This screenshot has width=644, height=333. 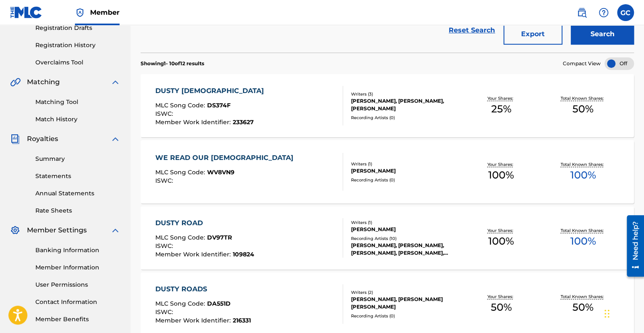 What do you see at coordinates (172, 64) in the screenshot?
I see `p: Showing 1 - 10 of 12 results` at bounding box center [172, 64].